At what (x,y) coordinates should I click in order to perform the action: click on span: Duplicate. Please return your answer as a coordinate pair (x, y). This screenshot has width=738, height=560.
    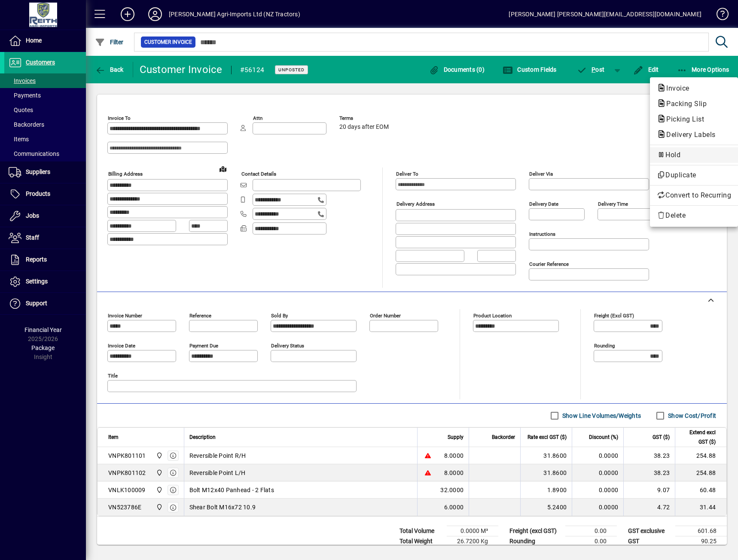
    Looking at the image, I should click on (694, 175).